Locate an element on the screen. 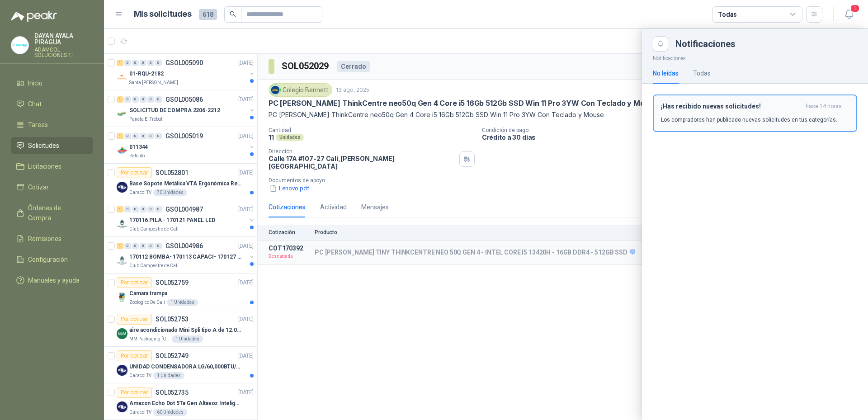 This screenshot has height=420, width=868. a: Remisiones is located at coordinates (52, 238).